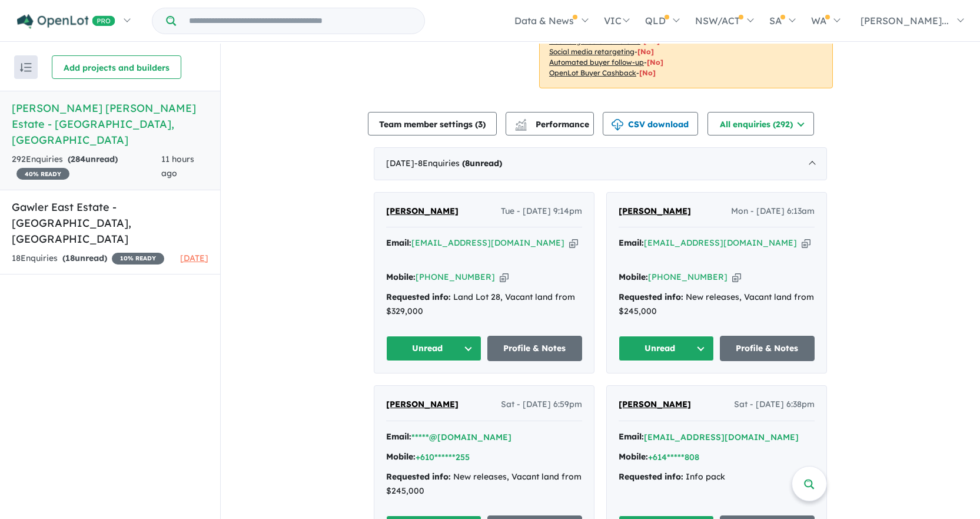 This screenshot has height=519, width=980. Describe the element at coordinates (43, 174) in the screenshot. I see `span: 40 % READY` at that location.